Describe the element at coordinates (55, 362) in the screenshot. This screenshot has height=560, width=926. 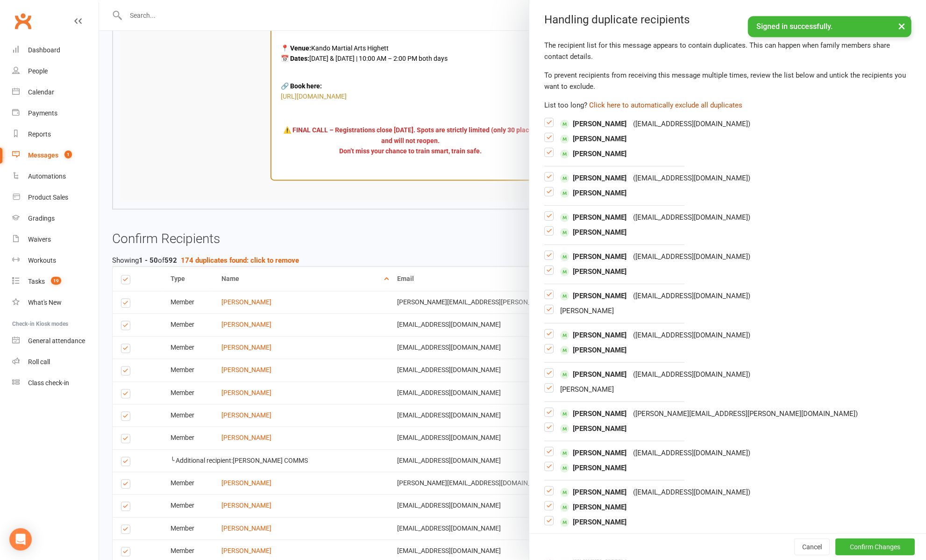
I see `a: Roll call` at that location.